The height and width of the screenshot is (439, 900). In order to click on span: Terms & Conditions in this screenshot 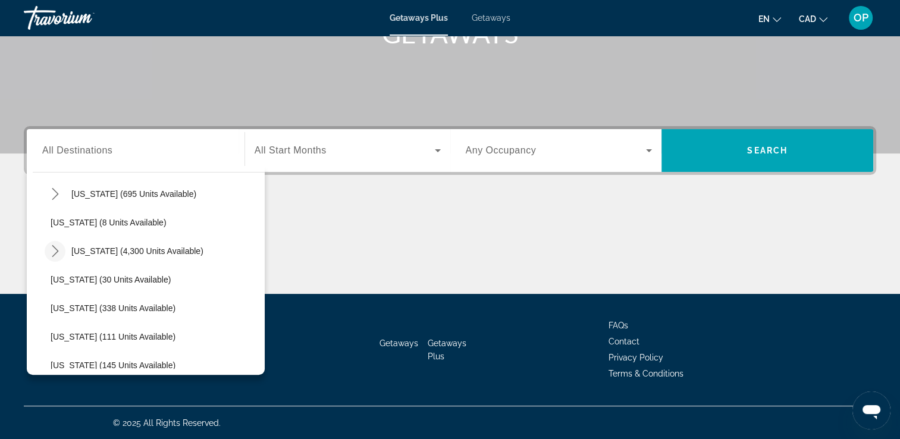, I will do `click(646, 373)`.